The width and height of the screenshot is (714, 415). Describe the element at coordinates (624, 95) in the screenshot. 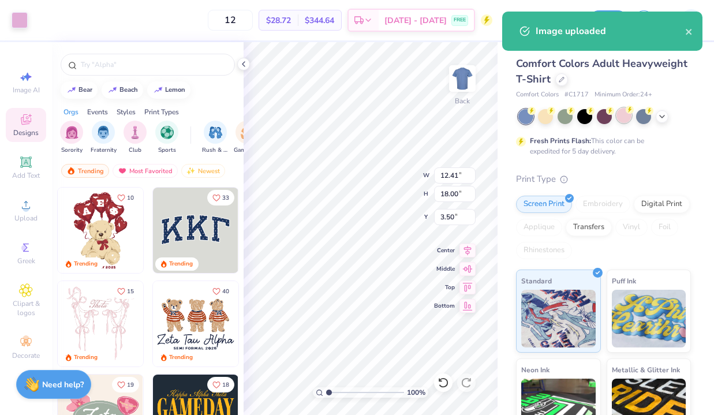

I see `span: Minimum Order: 24 +` at that location.